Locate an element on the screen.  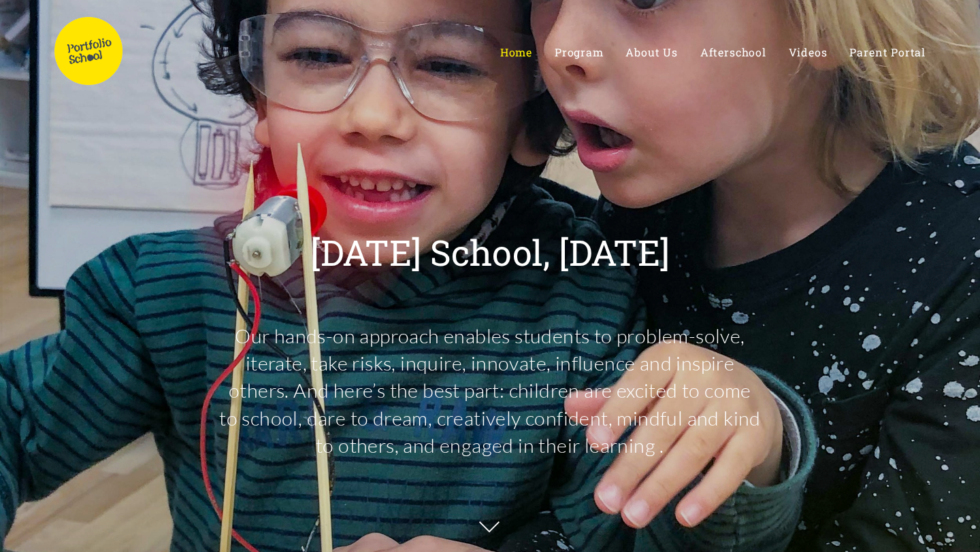
a: Home is located at coordinates (516, 52).